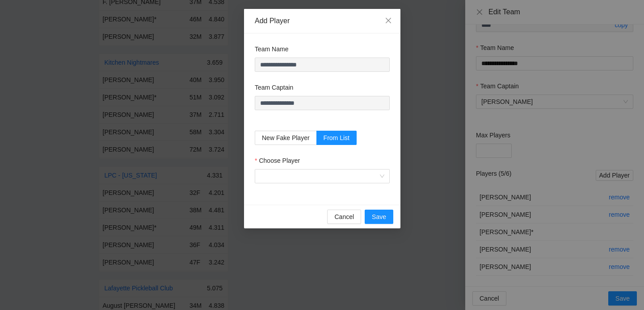 This screenshot has width=644, height=310. What do you see at coordinates (319, 176) in the screenshot?
I see `input: Choose Player` at bounding box center [319, 176].